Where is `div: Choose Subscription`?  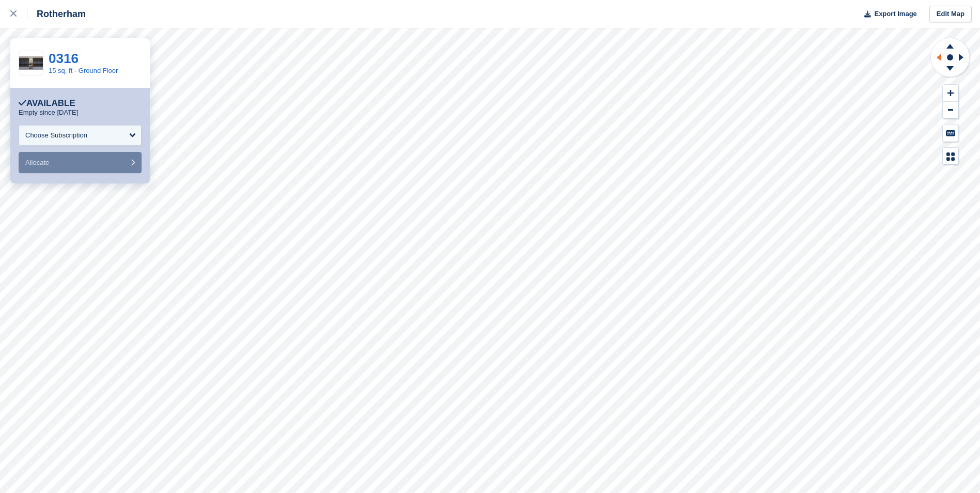 div: Choose Subscription is located at coordinates (56, 135).